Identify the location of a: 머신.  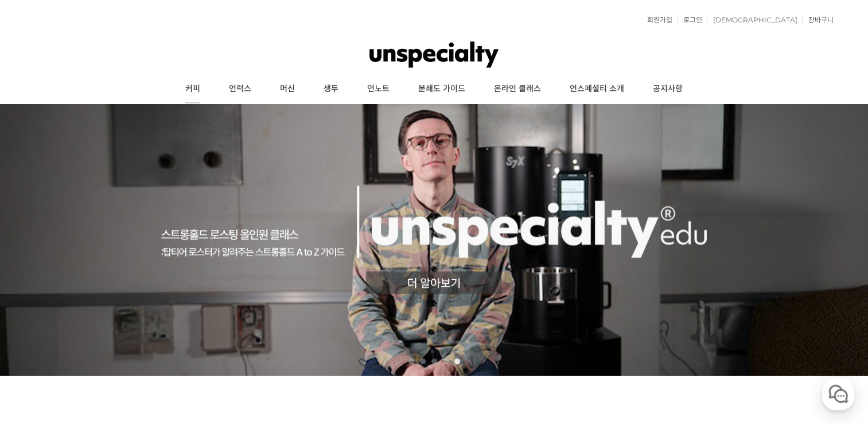
(287, 89).